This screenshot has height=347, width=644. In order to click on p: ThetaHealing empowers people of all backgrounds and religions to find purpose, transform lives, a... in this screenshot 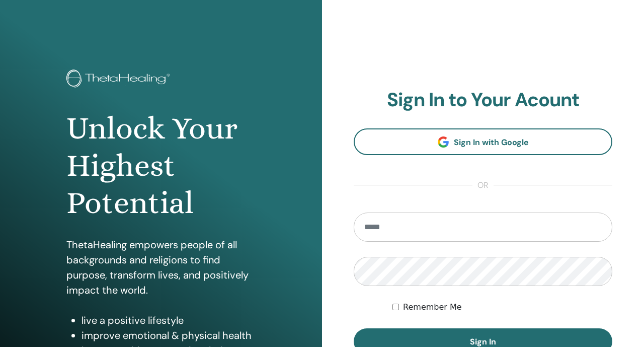, I will do `click(161, 267)`.